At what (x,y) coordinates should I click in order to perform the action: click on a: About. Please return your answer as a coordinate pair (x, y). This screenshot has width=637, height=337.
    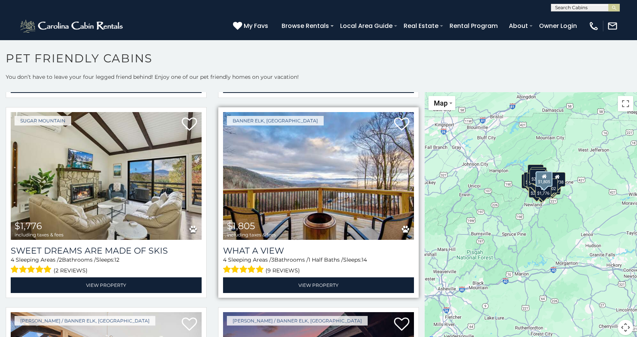
    Looking at the image, I should click on (518, 26).